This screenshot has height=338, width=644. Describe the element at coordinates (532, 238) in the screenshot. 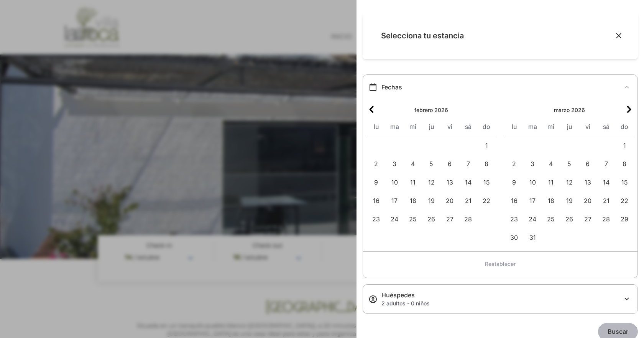

I see `span: 31` at that location.